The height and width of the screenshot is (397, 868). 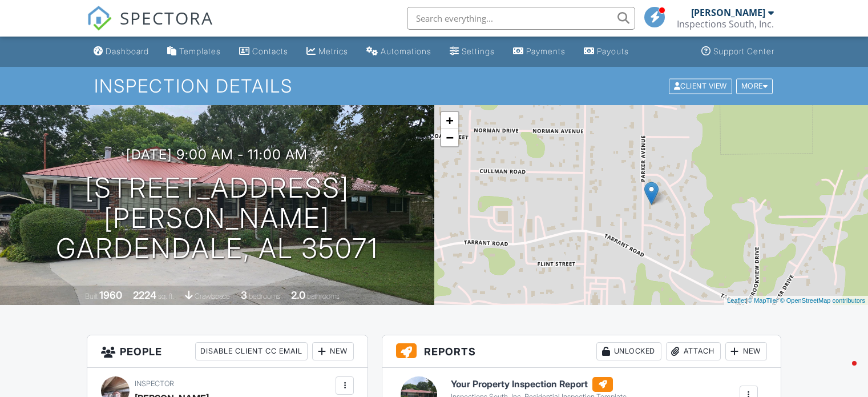 I want to click on div: Disable Client CC Email, so click(x=251, y=351).